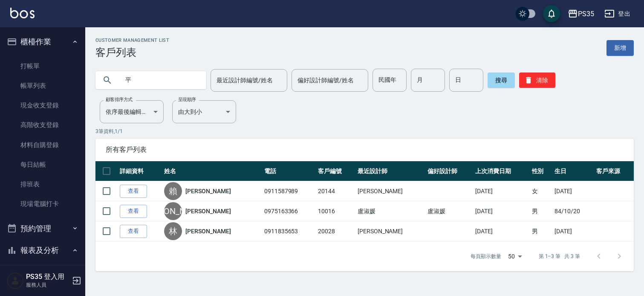 This screenshot has width=644, height=296. What do you see at coordinates (131, 112) in the screenshot?
I see `div: 依序最後編輯時間` at bounding box center [131, 112].